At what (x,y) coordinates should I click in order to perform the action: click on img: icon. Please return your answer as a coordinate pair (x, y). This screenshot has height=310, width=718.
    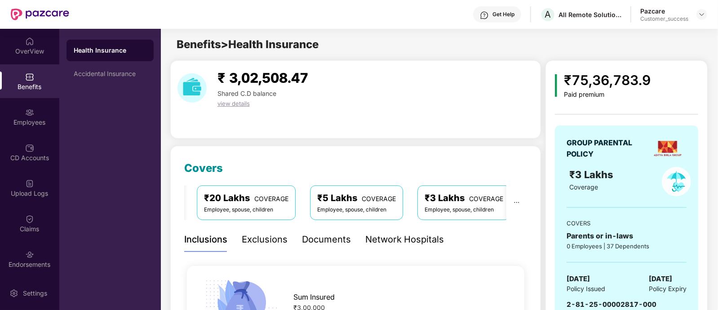
    Looking at the image, I should click on (556, 85).